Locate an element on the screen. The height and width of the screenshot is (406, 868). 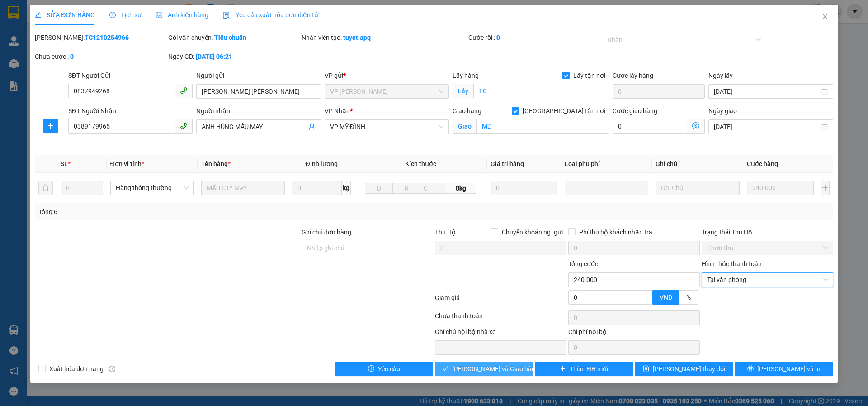
div: Ngày GD: is located at coordinates (234, 57).